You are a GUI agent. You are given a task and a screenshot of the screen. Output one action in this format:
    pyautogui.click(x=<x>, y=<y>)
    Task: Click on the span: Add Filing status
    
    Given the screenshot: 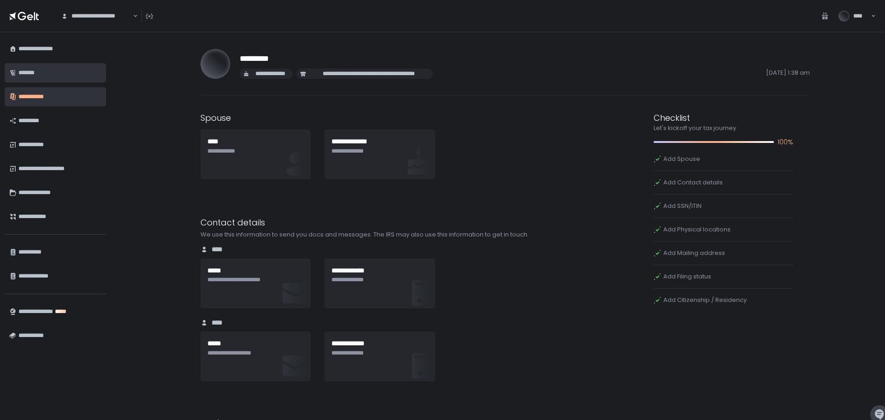 What is the action you would take?
    pyautogui.click(x=687, y=277)
    